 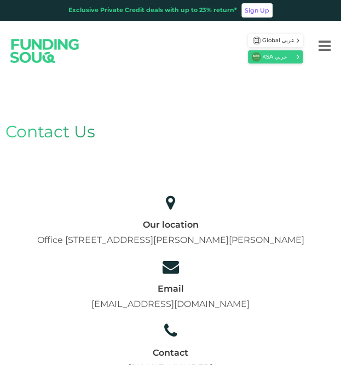 What do you see at coordinates (325, 47) in the screenshot?
I see `button: Menu` at bounding box center [325, 47].